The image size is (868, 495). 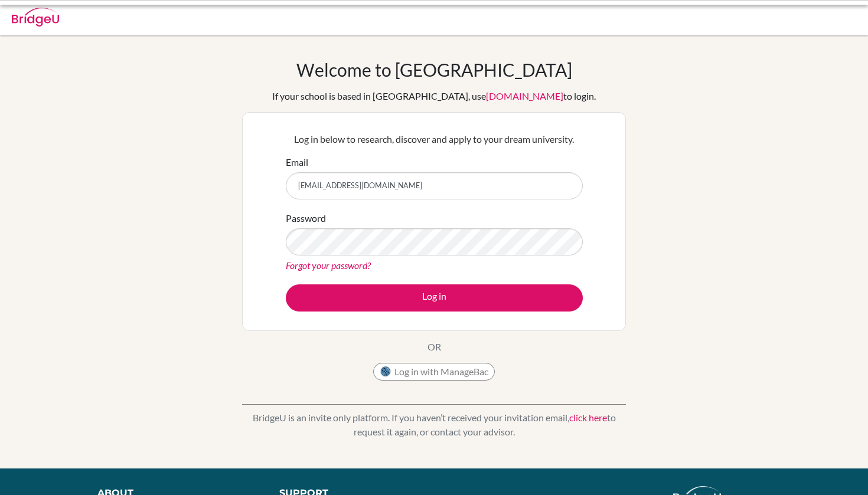 I want to click on label: Email, so click(x=297, y=162).